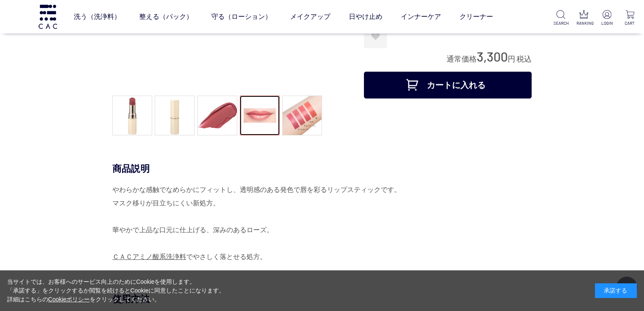  What do you see at coordinates (607, 23) in the screenshot?
I see `p: LOGIN` at bounding box center [607, 23].